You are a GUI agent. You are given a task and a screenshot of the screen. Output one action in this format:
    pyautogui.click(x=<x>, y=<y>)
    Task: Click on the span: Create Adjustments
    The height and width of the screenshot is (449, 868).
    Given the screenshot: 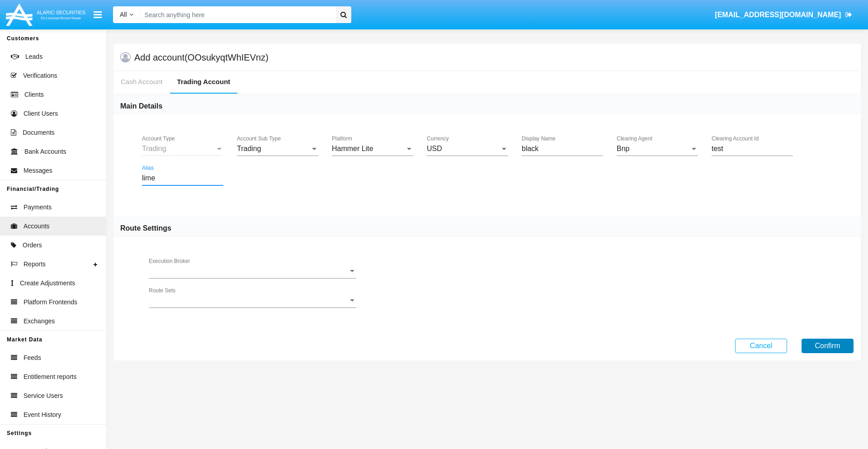 What is the action you would take?
    pyautogui.click(x=48, y=283)
    